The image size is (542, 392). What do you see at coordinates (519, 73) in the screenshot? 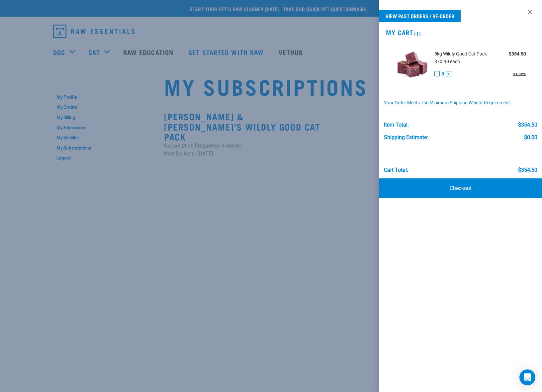
I see `a: remove` at bounding box center [519, 73].